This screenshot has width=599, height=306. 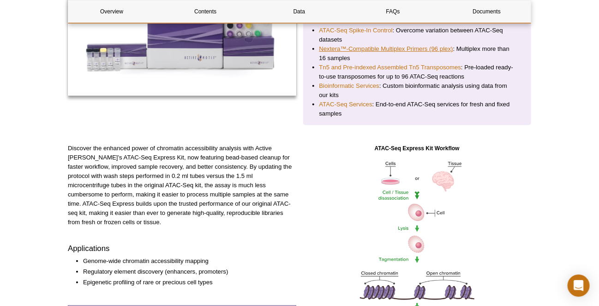 I want to click on h3: Applications, so click(x=182, y=248).